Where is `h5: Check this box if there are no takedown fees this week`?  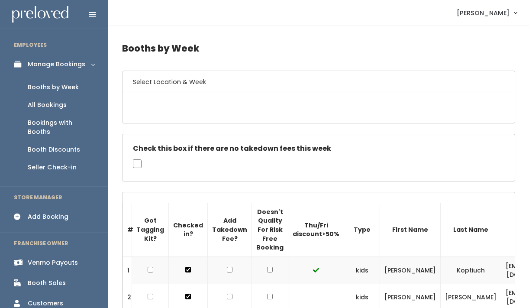 h5: Check this box if there are no takedown fees this week is located at coordinates (318, 148).